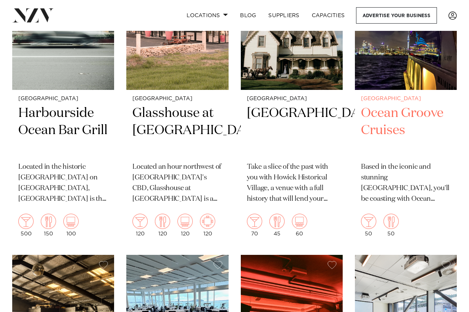 Image resolution: width=469 pixels, height=312 pixels. I want to click on a: Advertise your business, so click(396, 15).